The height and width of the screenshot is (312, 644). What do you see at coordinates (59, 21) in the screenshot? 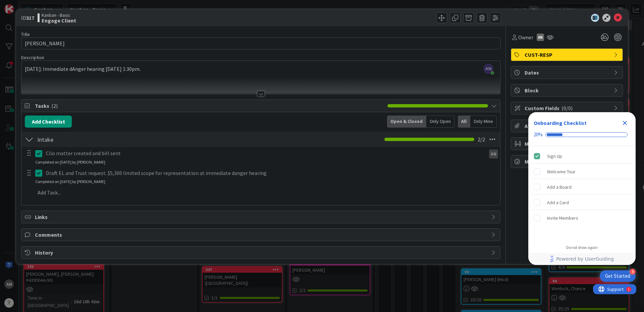
I see `b: Engage Client` at bounding box center [59, 21].